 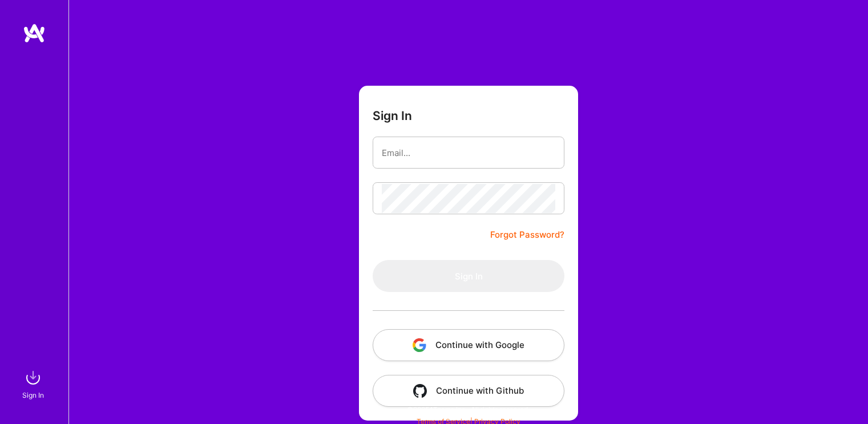 What do you see at coordinates (33, 394) in the screenshot?
I see `div: Sign In` at bounding box center [33, 394].